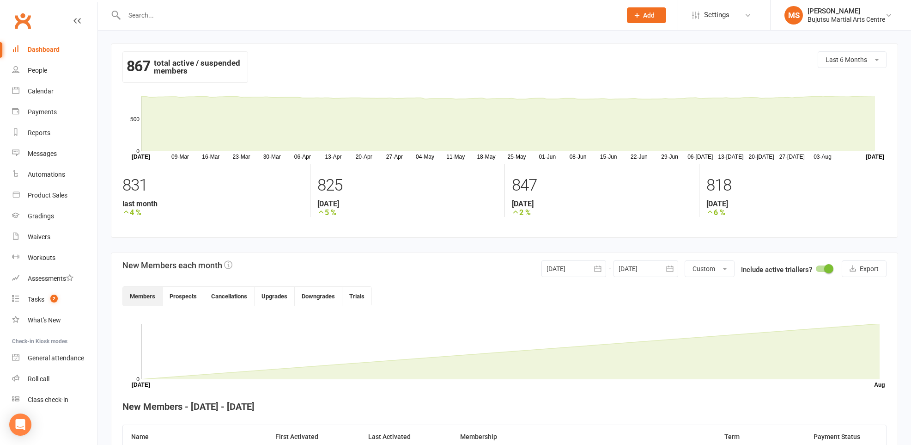 The image size is (911, 445). I want to click on div: People, so click(37, 70).